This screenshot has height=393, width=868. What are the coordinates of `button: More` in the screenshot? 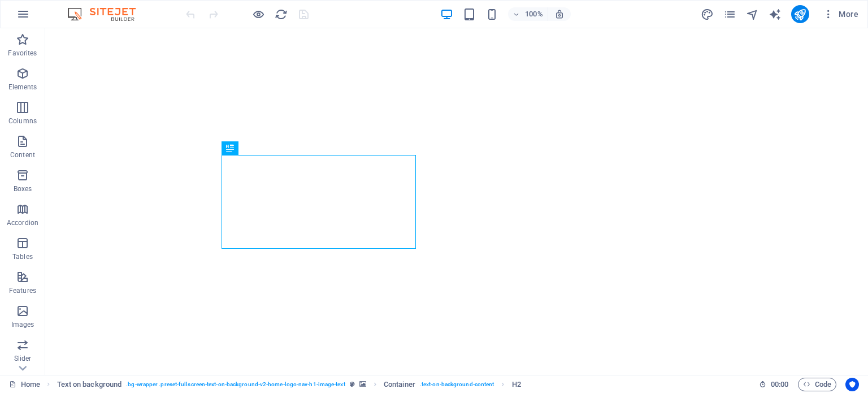 It's located at (840, 14).